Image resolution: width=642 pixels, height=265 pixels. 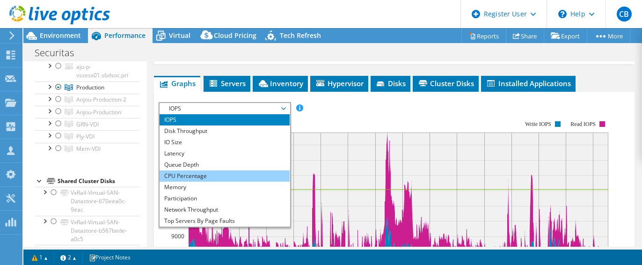 What do you see at coordinates (87, 112) in the screenshot?
I see `a: Anjou-Production` at bounding box center [87, 112].